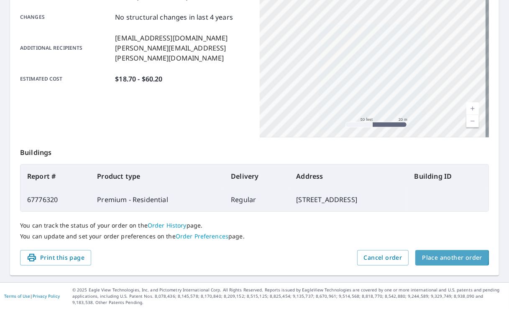  I want to click on td: Regular, so click(257, 200).